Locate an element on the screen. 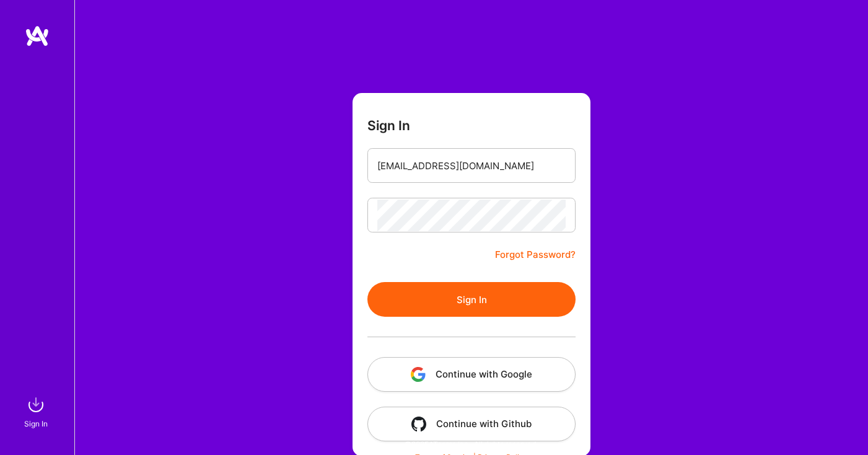 This screenshot has width=868, height=455. div: Sign In is located at coordinates (36, 423).